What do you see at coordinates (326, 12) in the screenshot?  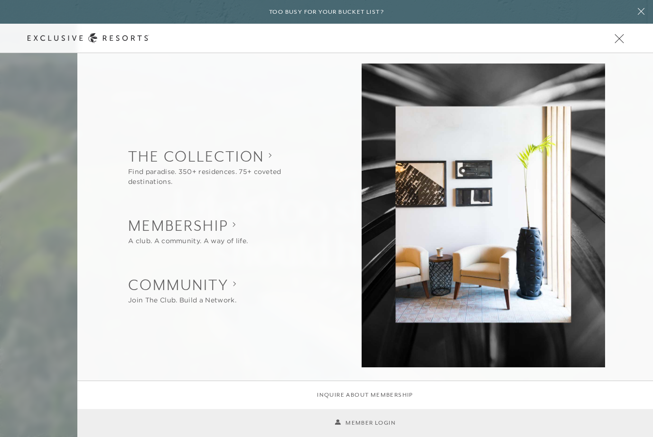 I see `h6: Too busy for your bucket list?` at bounding box center [326, 12].